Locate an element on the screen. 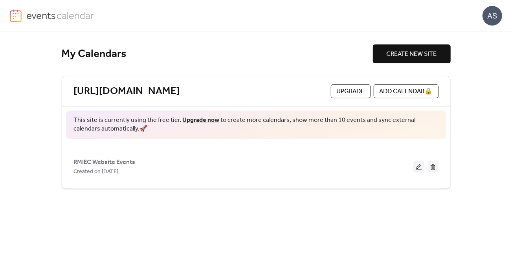 The image size is (512, 280). span: This site is currently using the free tier. to create more calendars, show more than 10 events an... is located at coordinates (256, 124).